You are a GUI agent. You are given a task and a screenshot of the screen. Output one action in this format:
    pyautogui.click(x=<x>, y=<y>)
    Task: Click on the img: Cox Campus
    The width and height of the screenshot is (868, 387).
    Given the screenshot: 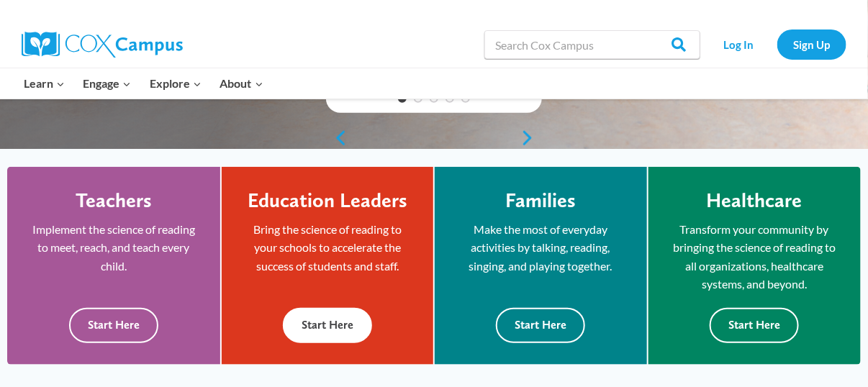 What is the action you would take?
    pyautogui.click(x=102, y=44)
    